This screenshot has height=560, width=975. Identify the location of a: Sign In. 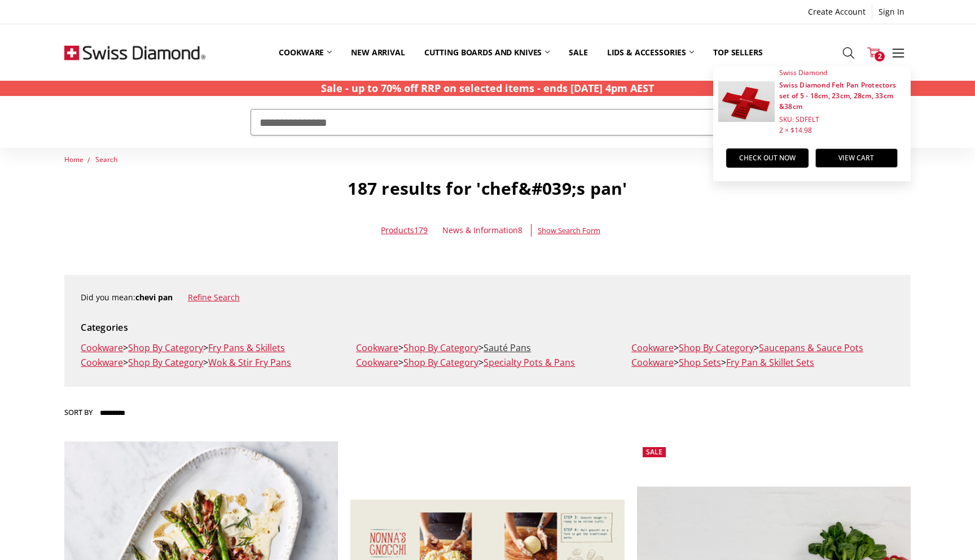
(892, 12).